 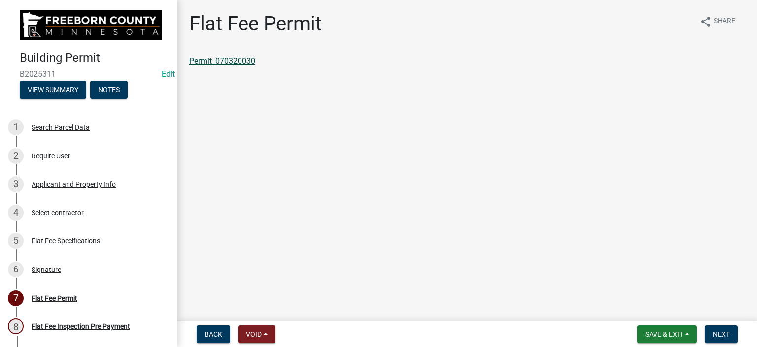 What do you see at coordinates (16, 127) in the screenshot?
I see `div: 1` at bounding box center [16, 127].